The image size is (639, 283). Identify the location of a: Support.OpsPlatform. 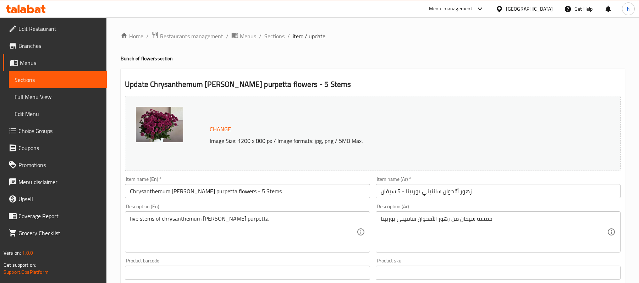
(26, 272).